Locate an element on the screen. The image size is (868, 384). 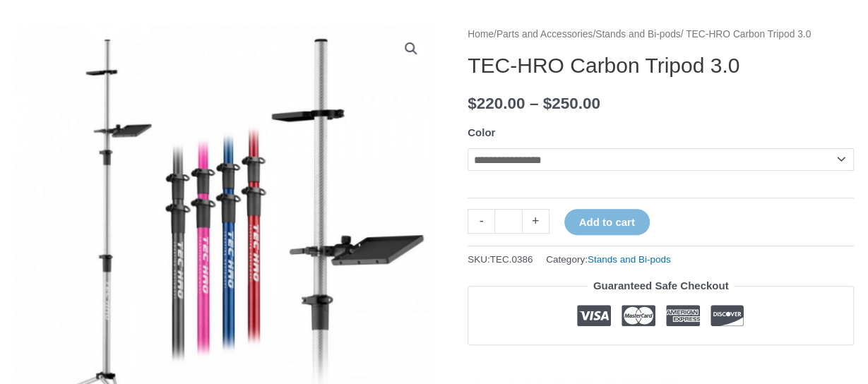
button: Add to cart is located at coordinates (607, 222).